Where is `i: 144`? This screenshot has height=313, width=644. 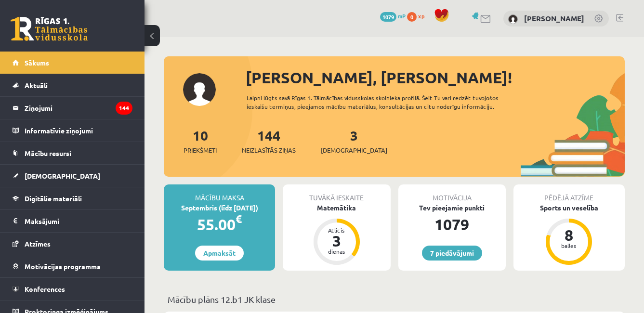 i: 144 is located at coordinates (124, 108).